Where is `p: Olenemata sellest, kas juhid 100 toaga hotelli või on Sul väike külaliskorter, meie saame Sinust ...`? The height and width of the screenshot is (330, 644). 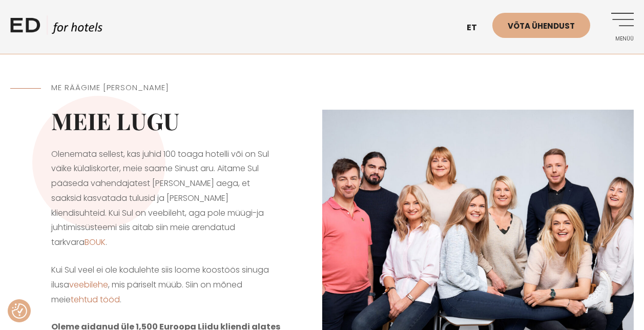
p: Olenemata sellest, kas juhid 100 toaga hotelli või on Sul väike külaliskorter, meie saame Sinust ... is located at coordinates (166, 199).